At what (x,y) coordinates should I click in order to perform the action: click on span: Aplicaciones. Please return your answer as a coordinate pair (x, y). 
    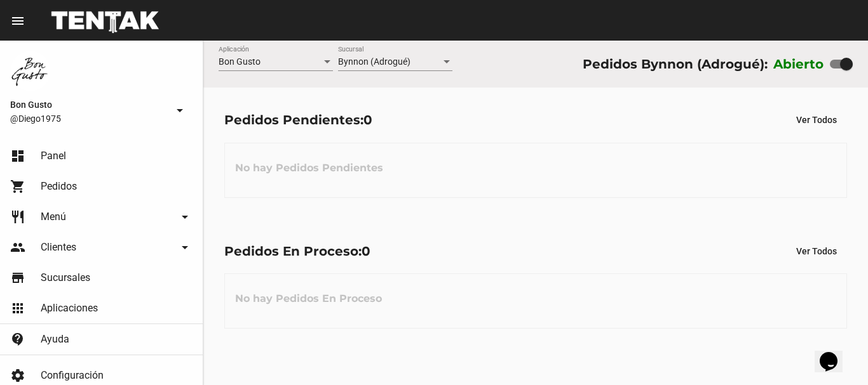
    Looking at the image, I should click on (69, 309).